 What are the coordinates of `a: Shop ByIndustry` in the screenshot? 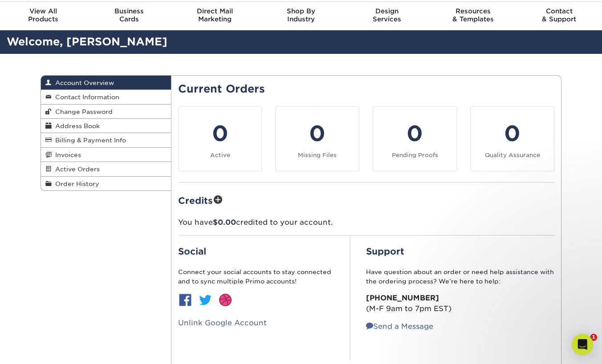 It's located at (300, 16).